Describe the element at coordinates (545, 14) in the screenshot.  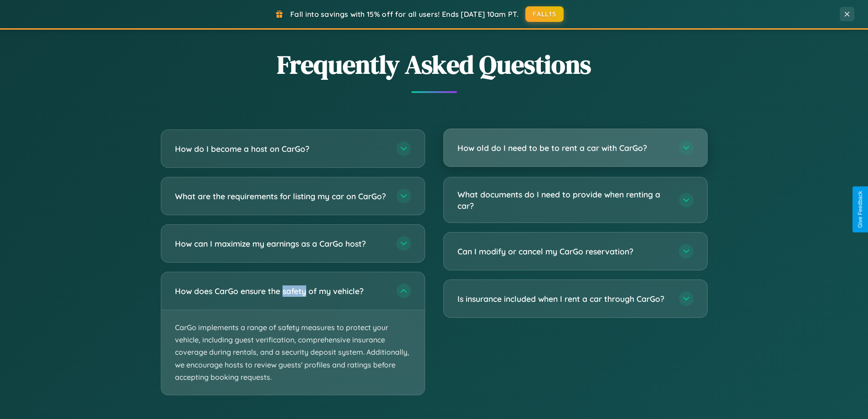
I see `button: FALL15` at that location.